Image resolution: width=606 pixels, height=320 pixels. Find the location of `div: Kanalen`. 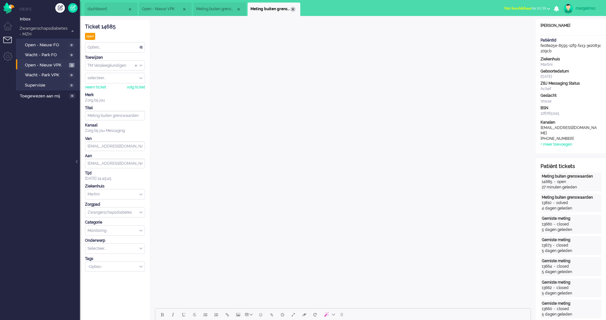

div: Kanalen is located at coordinates (571, 122).